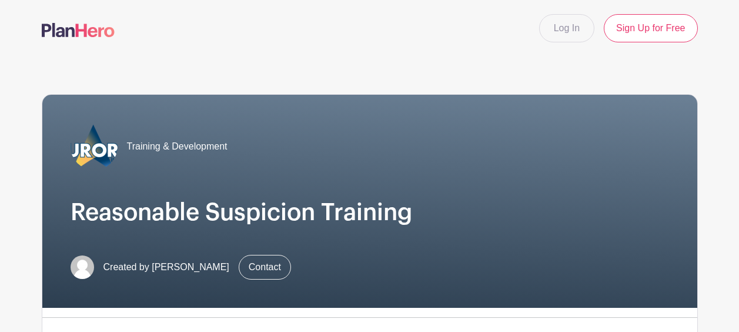 The image size is (739, 332). Describe the element at coordinates (177, 146) in the screenshot. I see `span: Training & Development` at that location.